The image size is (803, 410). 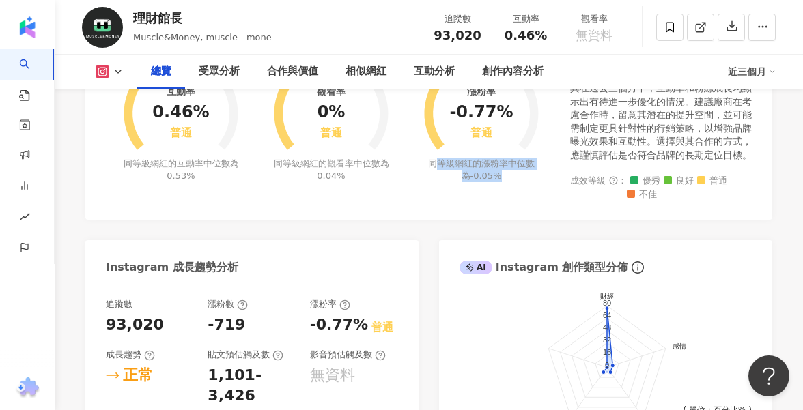 What do you see at coordinates (645, 181) in the screenshot?
I see `span: 優秀` at bounding box center [645, 181].